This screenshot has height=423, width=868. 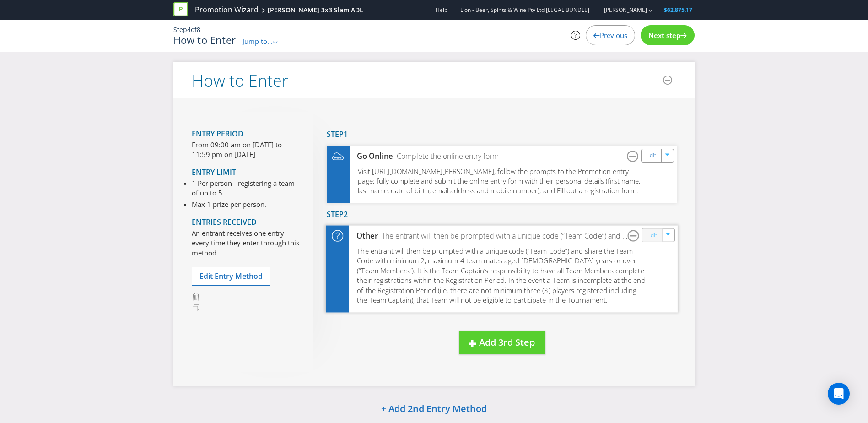 I want to click on button: Add 3rd Step, so click(x=502, y=342).